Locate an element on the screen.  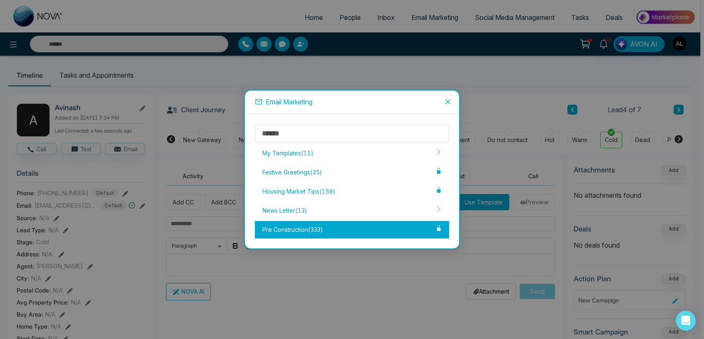
span: close is located at coordinates (448, 102).